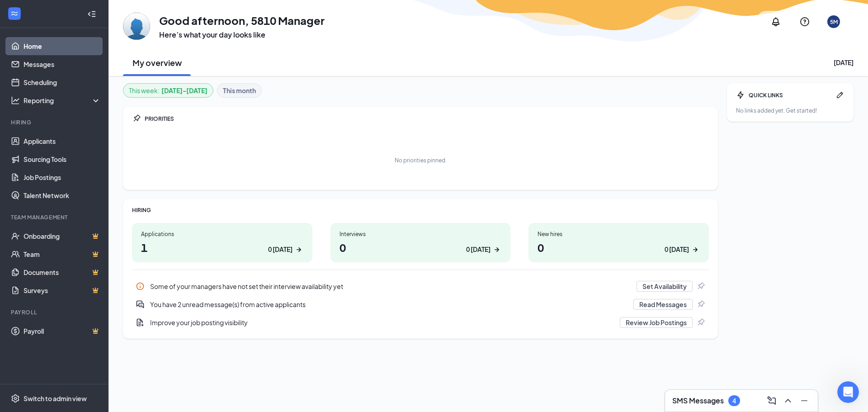  Describe the element at coordinates (140, 286) in the screenshot. I see `svg: Info` at that location.